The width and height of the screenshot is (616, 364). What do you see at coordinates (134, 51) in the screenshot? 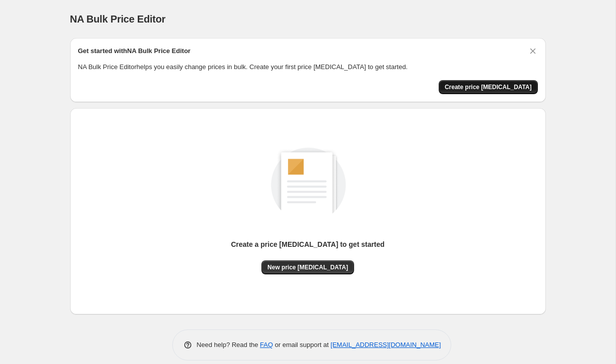
I see `h2: Get started with NA Bulk Price Editor` at bounding box center [134, 51].